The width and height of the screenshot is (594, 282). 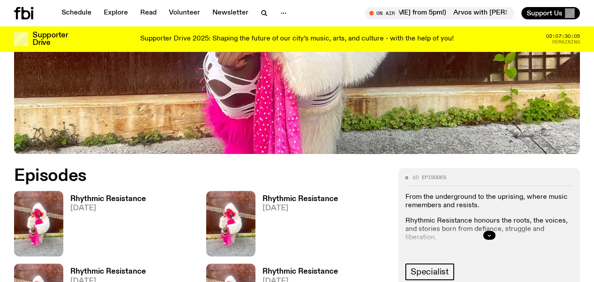 What do you see at coordinates (429, 272) in the screenshot?
I see `a: Specialist` at bounding box center [429, 272].